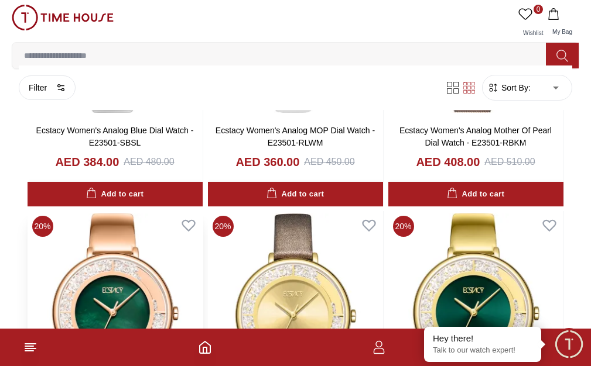 The width and height of the screenshot is (591, 366). I want to click on a: Home, so click(205, 348).